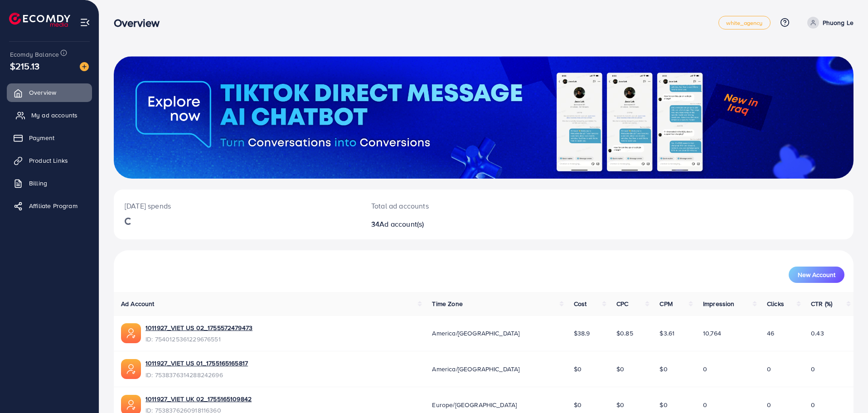 Image resolution: width=868 pixels, height=413 pixels. What do you see at coordinates (582, 333) in the screenshot?
I see `span: $38.9` at bounding box center [582, 333].